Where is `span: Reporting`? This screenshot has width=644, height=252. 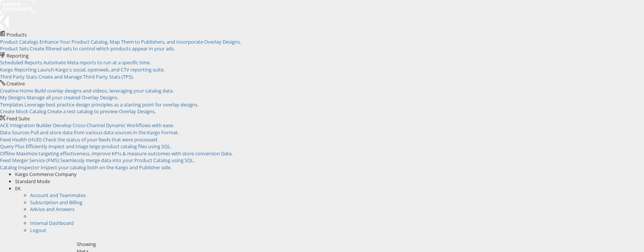 span: Reporting is located at coordinates (17, 56).